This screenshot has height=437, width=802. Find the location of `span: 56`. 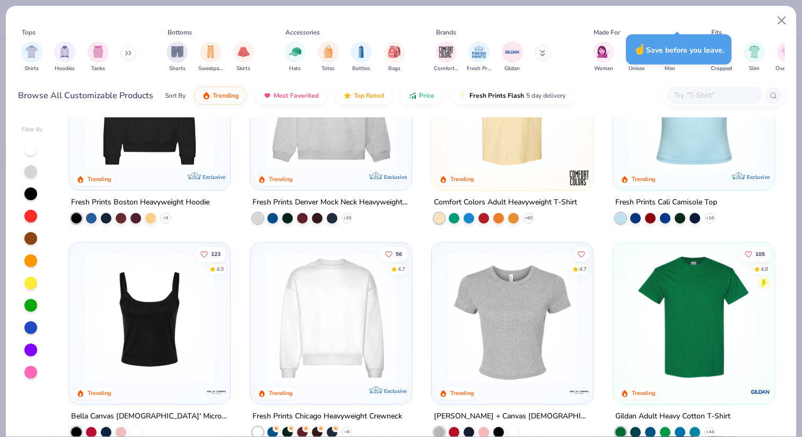

span: 56 is located at coordinates (399, 254).